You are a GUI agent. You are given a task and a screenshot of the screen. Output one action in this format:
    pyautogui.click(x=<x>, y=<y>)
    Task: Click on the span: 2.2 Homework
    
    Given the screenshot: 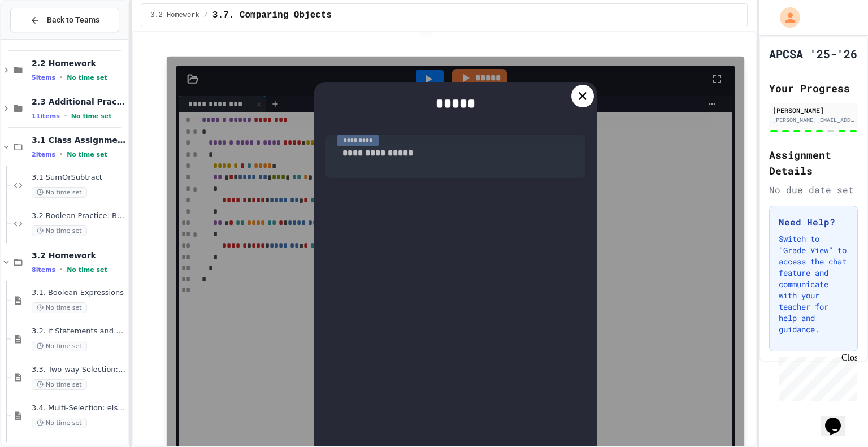 What is the action you would take?
    pyautogui.click(x=78, y=63)
    